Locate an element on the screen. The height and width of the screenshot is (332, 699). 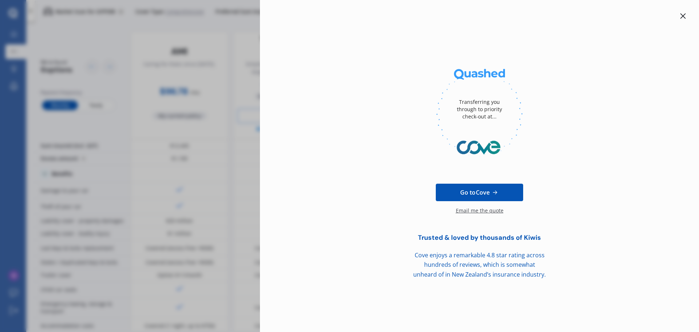
div: Email me the quote is located at coordinates (480, 214).